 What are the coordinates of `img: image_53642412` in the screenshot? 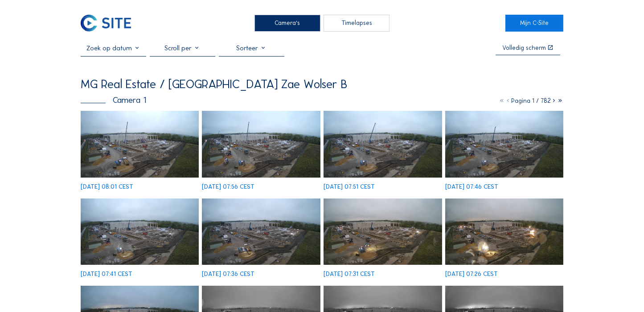 It's located at (382, 144).